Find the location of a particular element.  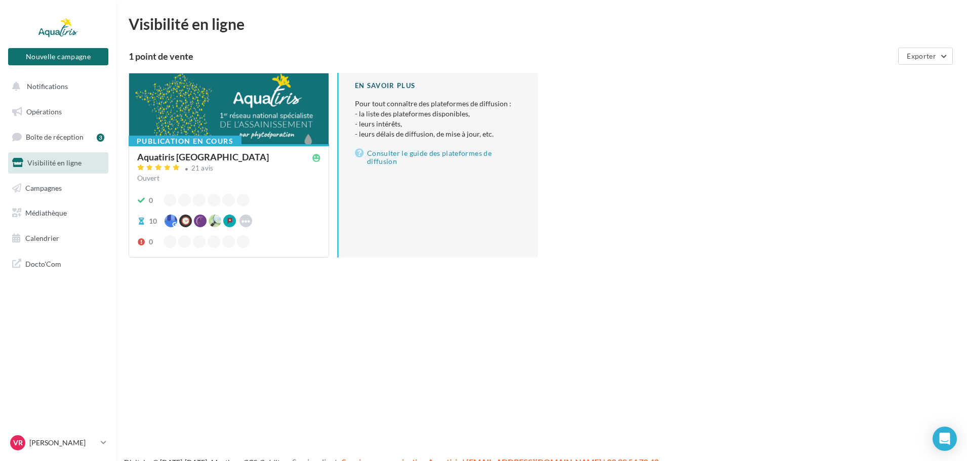

div: Publication en cours is located at coordinates (185, 141).